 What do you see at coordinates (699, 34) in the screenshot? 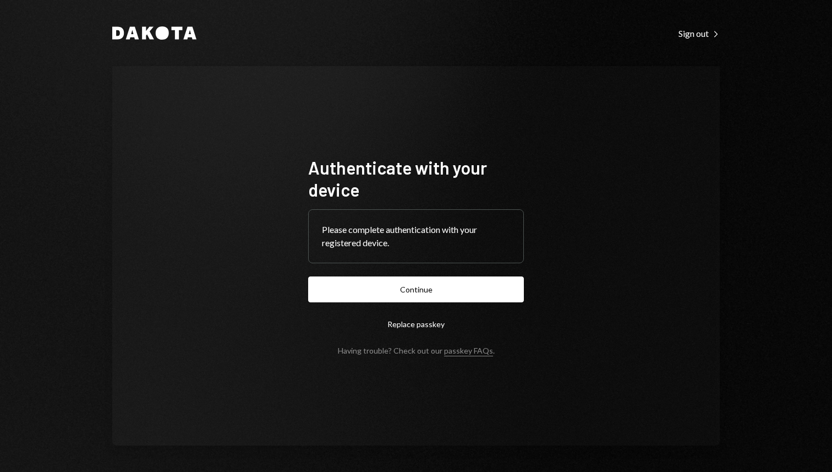
I see `div: Sign out` at bounding box center [699, 34].